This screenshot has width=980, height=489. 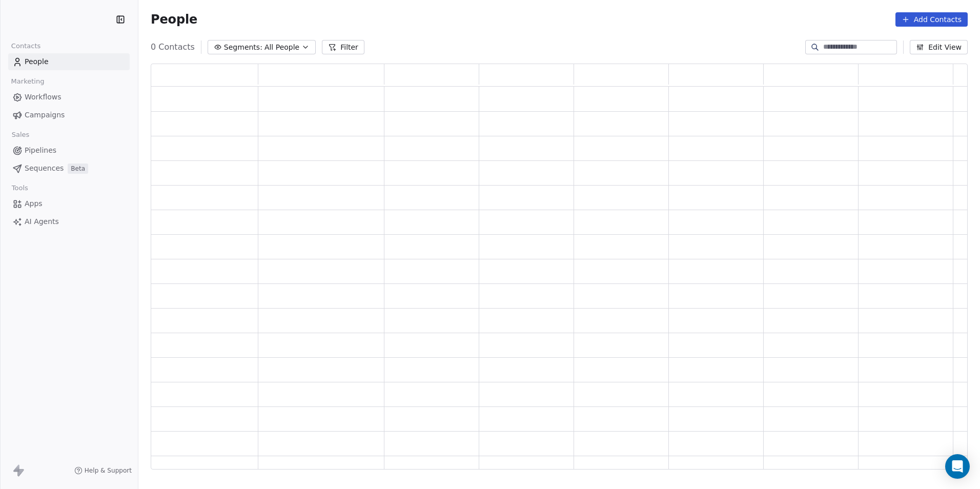 I want to click on span: Tools, so click(x=20, y=188).